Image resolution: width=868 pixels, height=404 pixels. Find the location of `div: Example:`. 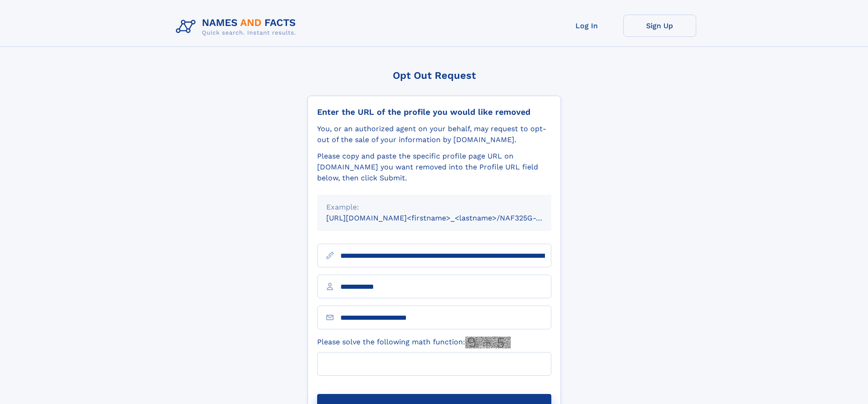

div: Example: is located at coordinates (434, 207).